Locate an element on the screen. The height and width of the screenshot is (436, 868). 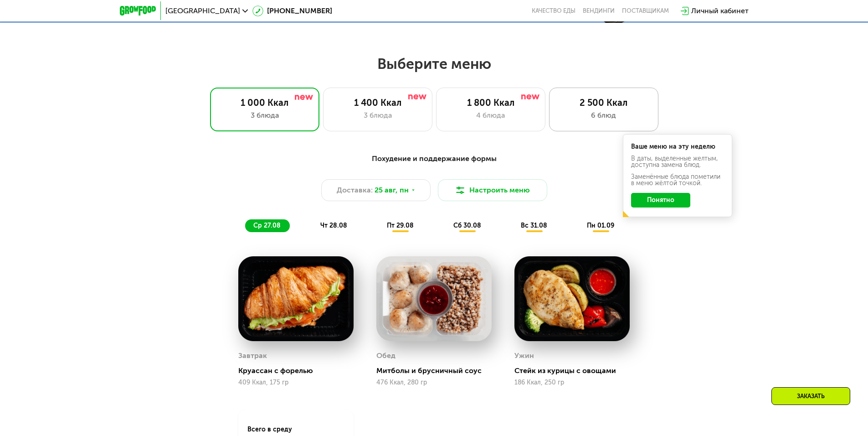
span: 25 авг, пн is located at coordinates (391, 190).